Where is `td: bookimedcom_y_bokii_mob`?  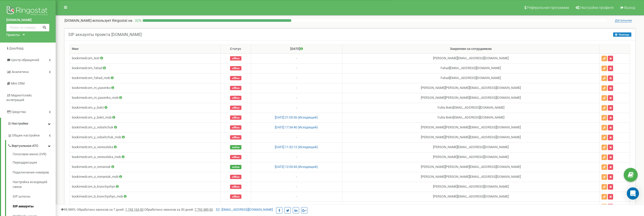
td: bookimedcom_y_bokii_mob is located at coordinates (145, 117).